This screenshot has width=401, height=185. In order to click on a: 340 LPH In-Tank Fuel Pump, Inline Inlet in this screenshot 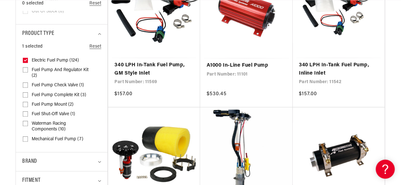, I will do `click(339, 69)`.